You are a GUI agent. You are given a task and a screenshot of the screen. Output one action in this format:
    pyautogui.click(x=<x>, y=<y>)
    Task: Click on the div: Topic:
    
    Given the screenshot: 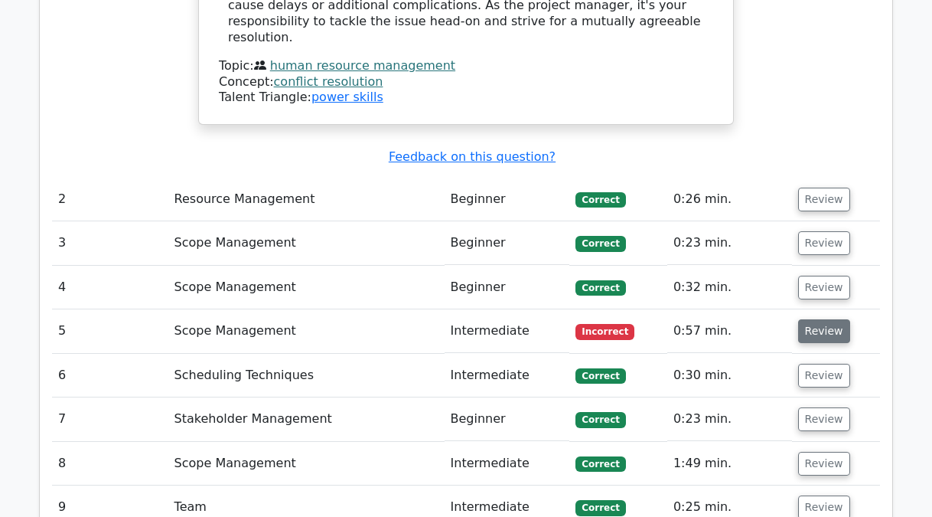 What is the action you would take?
    pyautogui.click(x=466, y=66)
    